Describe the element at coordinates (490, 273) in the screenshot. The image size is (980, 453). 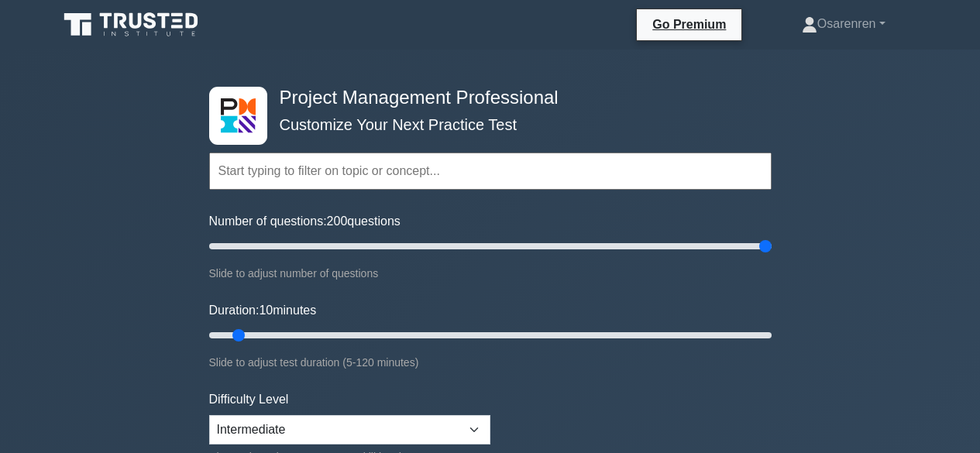
I see `div: Slide to adjust number of questions` at that location.